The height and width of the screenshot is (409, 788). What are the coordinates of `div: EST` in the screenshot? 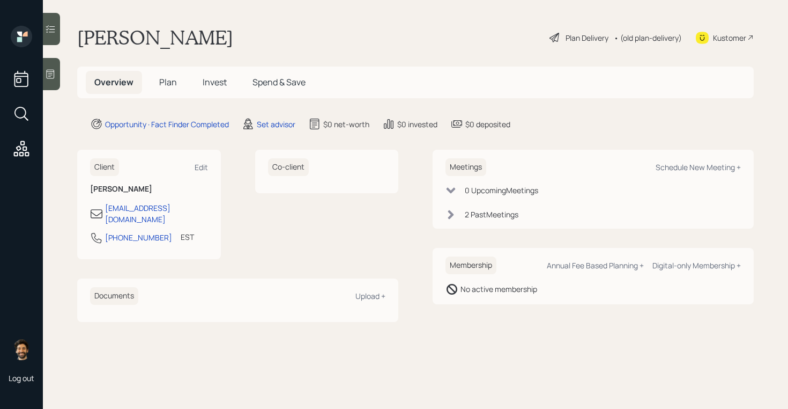 It's located at (187, 236).